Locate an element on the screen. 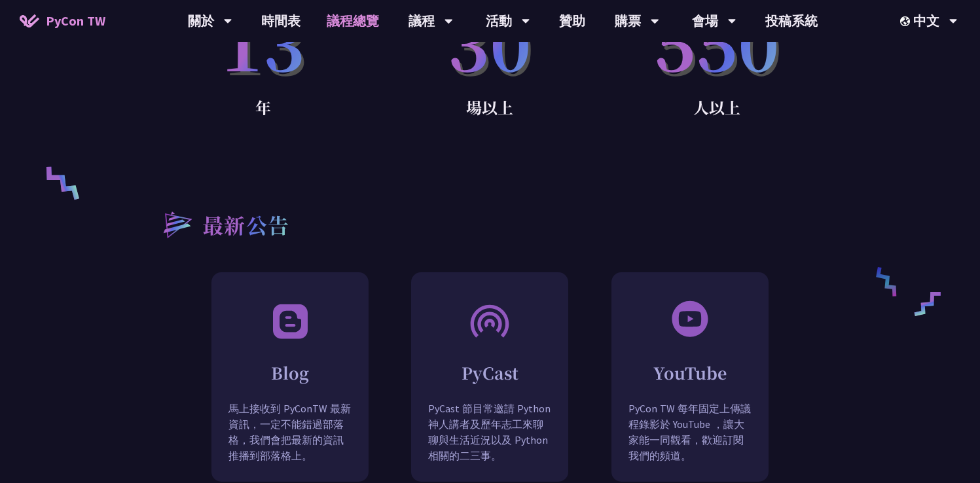 The height and width of the screenshot is (483, 980). h2: Blog is located at coordinates (290, 373).